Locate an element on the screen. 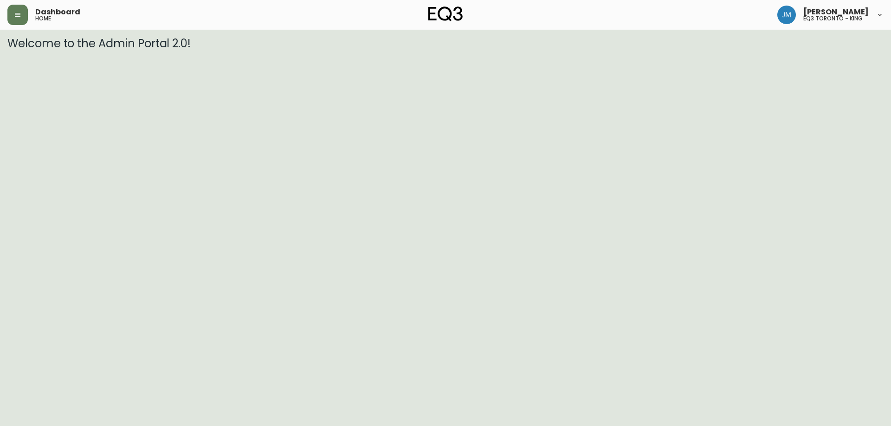 The height and width of the screenshot is (426, 891). img: logo is located at coordinates (445, 14).